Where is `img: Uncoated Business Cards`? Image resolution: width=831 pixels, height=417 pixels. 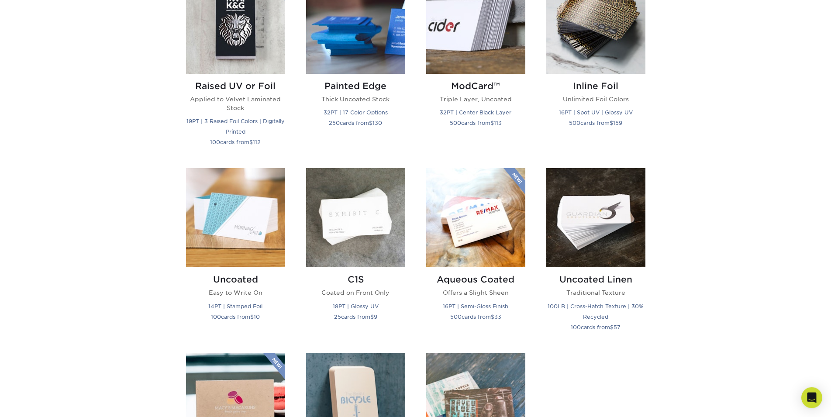 img: Uncoated Business Cards is located at coordinates (236, 218).